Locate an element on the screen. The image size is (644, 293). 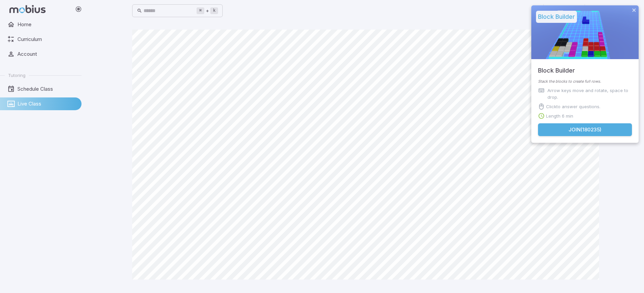
span: Curriculum is located at coordinates (47, 39).